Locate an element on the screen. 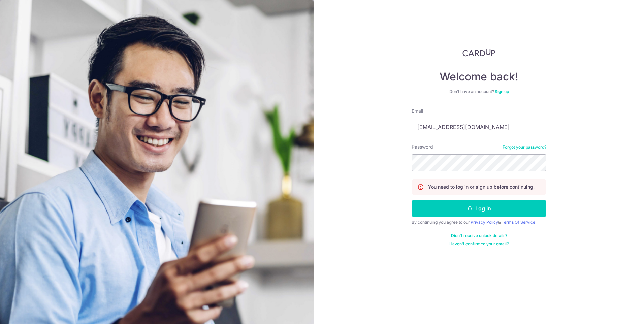  a: Sign up is located at coordinates (502, 91).